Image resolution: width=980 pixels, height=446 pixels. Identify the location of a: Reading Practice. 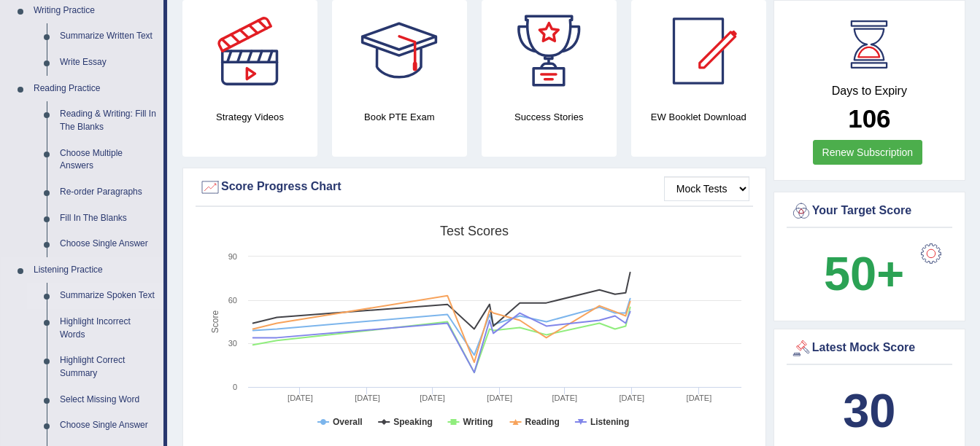
(95, 89).